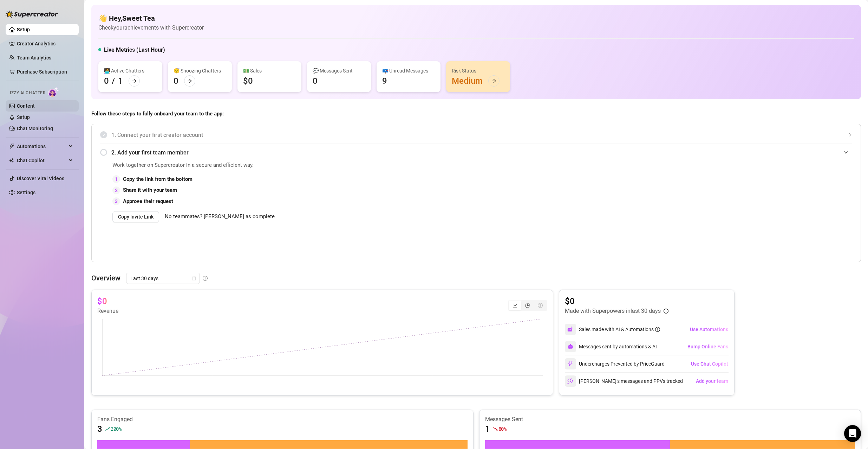 The width and height of the screenshot is (868, 449). What do you see at coordinates (496, 429) in the screenshot?
I see `span: fall` at bounding box center [496, 429].